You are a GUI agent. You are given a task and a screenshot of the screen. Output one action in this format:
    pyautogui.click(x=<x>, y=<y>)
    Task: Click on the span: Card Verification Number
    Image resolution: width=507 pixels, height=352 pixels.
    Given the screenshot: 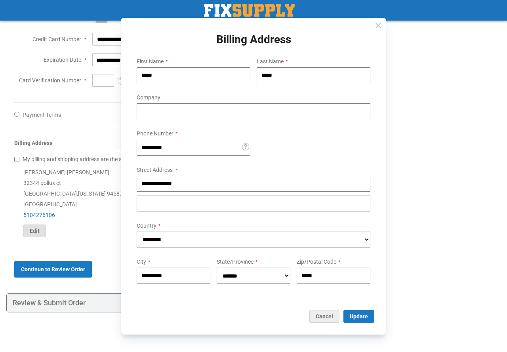 What is the action you would take?
    pyautogui.click(x=50, y=80)
    